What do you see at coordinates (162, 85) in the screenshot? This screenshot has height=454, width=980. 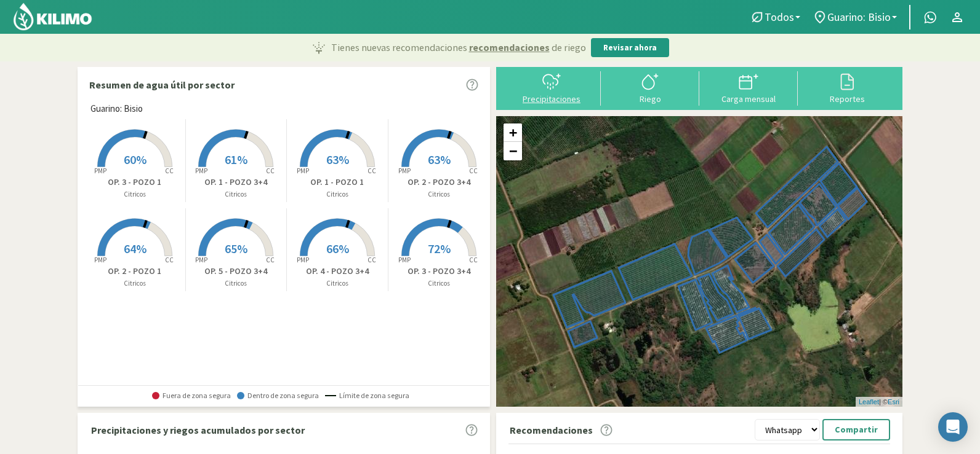 I see `p: Resumen de agua útil por sector` at bounding box center [162, 85].